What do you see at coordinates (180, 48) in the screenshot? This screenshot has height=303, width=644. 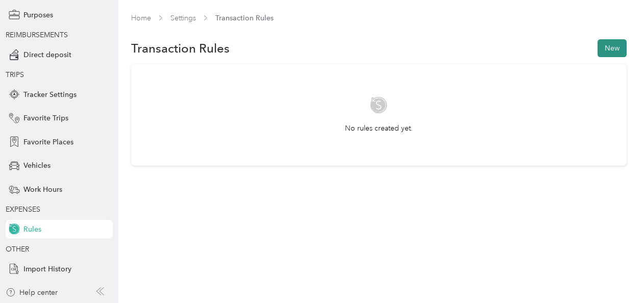 I see `h1: Transaction Rules` at bounding box center [180, 48].